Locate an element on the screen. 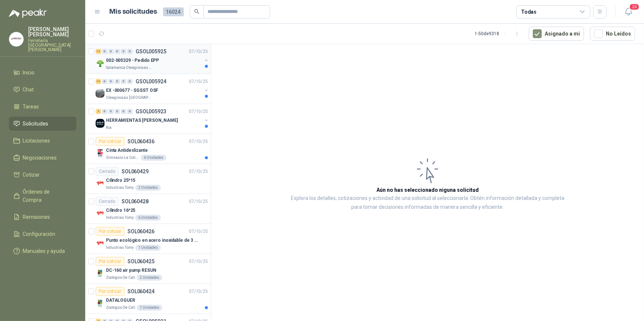  p: Explora los detalles, cotizaciones y actividad de una solicitud al seleccionarla. Obtén informaci... is located at coordinates (428, 203).